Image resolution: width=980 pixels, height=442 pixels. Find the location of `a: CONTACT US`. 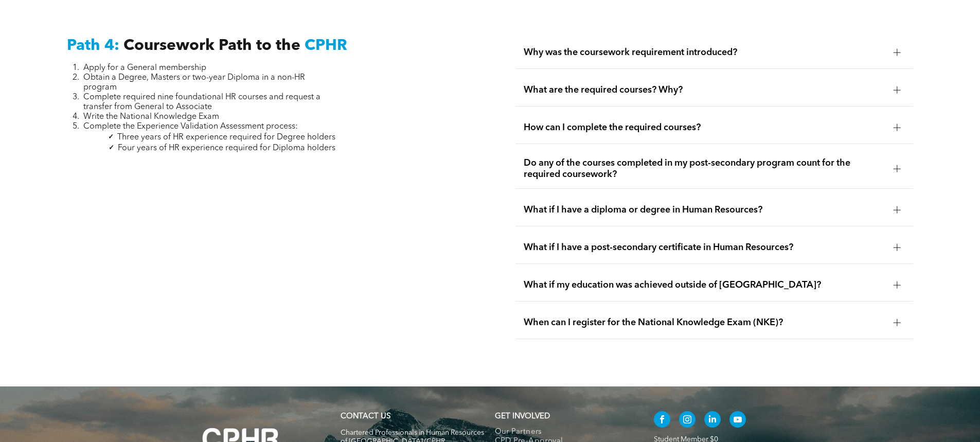

a: CONTACT US is located at coordinates (365, 416).